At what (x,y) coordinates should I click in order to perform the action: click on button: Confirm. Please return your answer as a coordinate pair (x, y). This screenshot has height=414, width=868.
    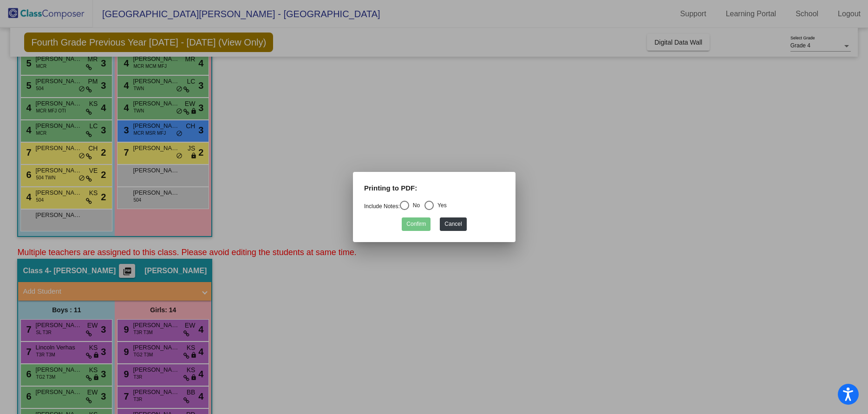
    Looking at the image, I should click on (416, 224).